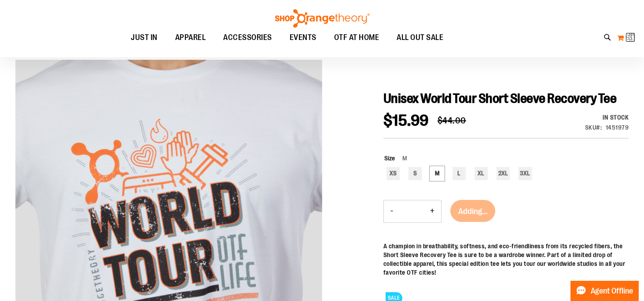 Image resolution: width=644 pixels, height=301 pixels. What do you see at coordinates (451, 120) in the screenshot?
I see `span: $44.00` at bounding box center [451, 120].